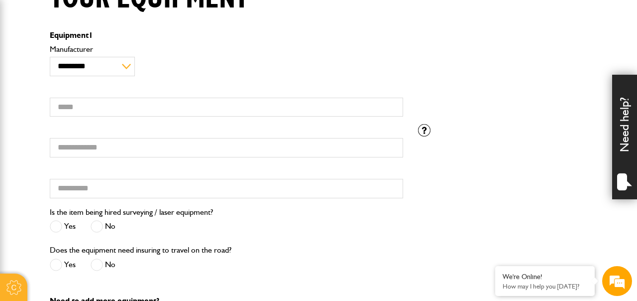  Describe the element at coordinates (625, 137) in the screenshot. I see `div: Need help?` at that location.